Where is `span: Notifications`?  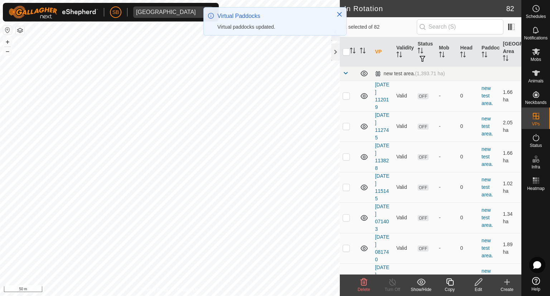
span: Notifications is located at coordinates (535, 38).